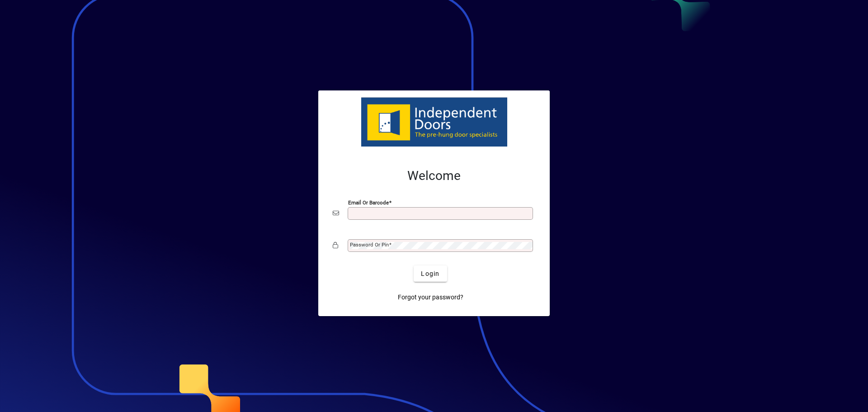 The width and height of the screenshot is (868, 412). What do you see at coordinates (369, 244) in the screenshot?
I see `mat-label: Password or Pin` at bounding box center [369, 244].